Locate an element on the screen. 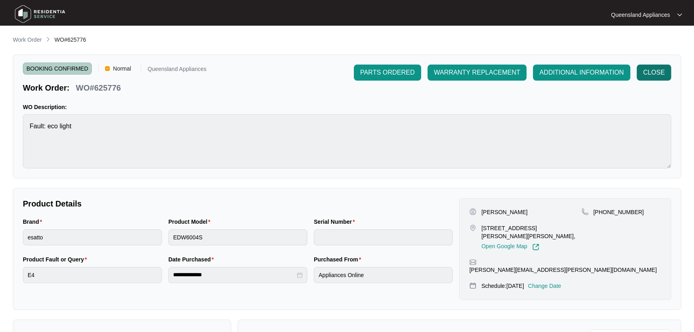 This screenshot has height=332, width=694. span: Normal is located at coordinates (122, 68).